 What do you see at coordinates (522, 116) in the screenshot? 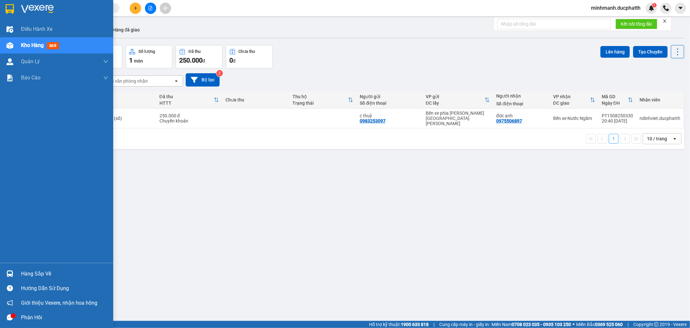
I see `div: đức anh` at bounding box center [522, 116].